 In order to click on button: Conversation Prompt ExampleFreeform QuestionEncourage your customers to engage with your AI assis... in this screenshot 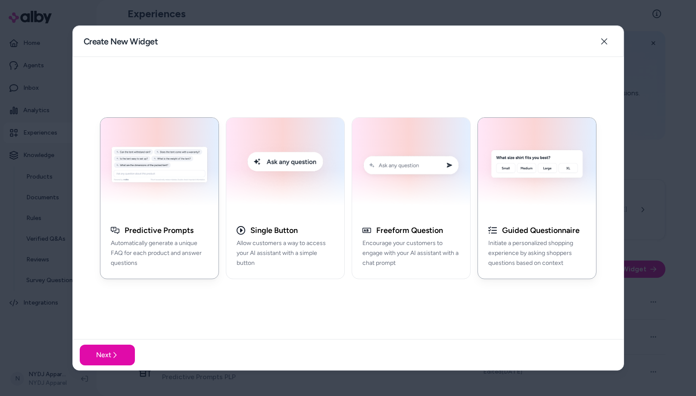, I will do `click(411, 198)`.